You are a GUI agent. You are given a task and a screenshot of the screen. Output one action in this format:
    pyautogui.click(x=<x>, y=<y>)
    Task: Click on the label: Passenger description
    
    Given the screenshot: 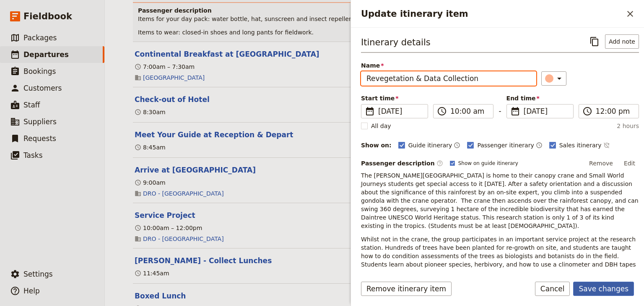 What is the action you would take?
    pyautogui.click(x=402, y=163)
    